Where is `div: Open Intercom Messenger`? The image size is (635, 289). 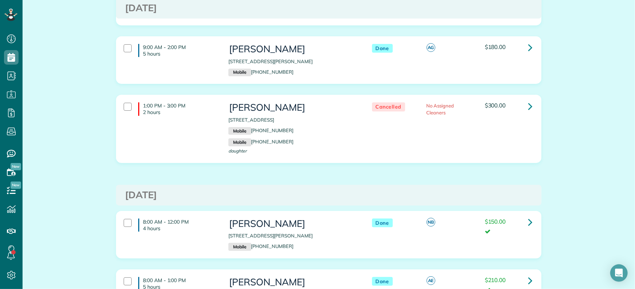 div: Open Intercom Messenger is located at coordinates (619, 273).